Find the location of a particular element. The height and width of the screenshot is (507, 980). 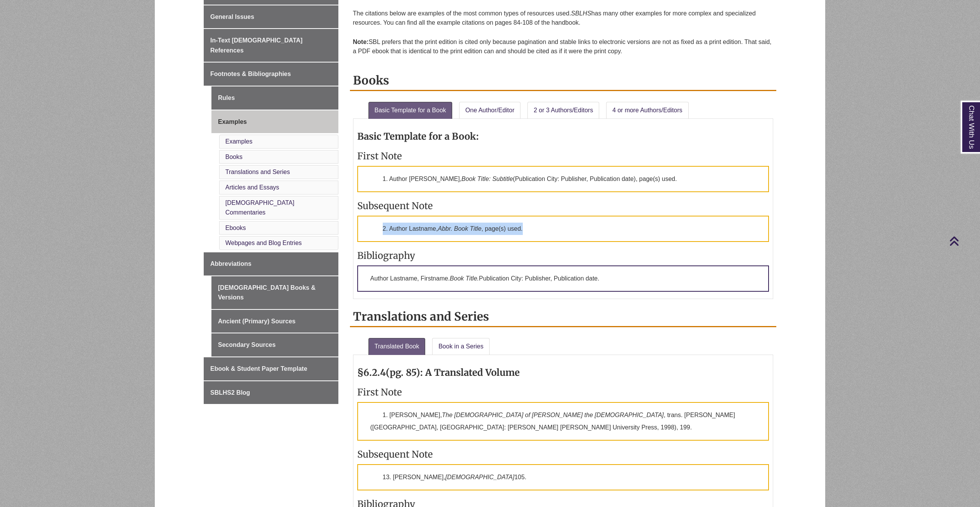

em: Book Title: Subtitle is located at coordinates (487, 178).